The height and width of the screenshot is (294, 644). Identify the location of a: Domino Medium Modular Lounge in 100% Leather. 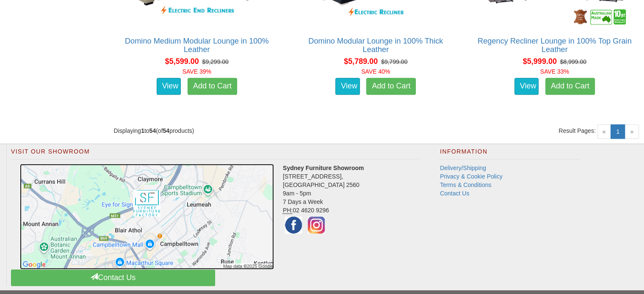
(197, 45).